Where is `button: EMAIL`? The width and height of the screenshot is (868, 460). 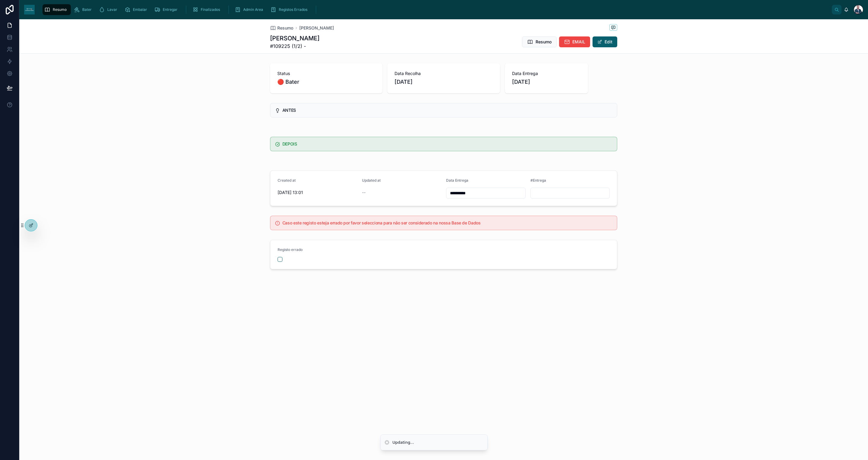 button: EMAIL is located at coordinates (574, 42).